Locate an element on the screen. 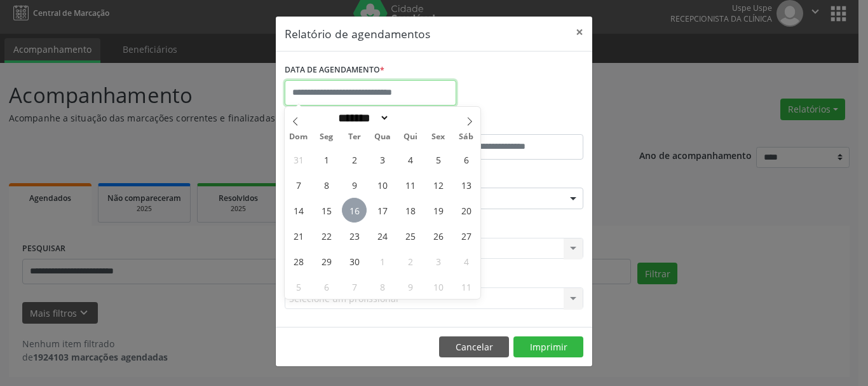 The height and width of the screenshot is (386, 868). span: Setembro 23, 2025 is located at coordinates (354, 235).